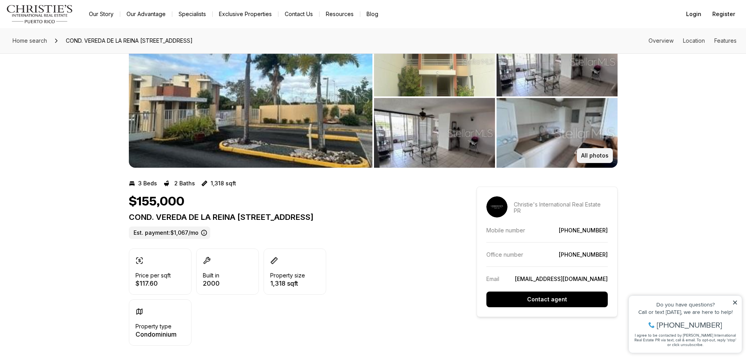  I want to click on p: Price per sqft, so click(153, 275).